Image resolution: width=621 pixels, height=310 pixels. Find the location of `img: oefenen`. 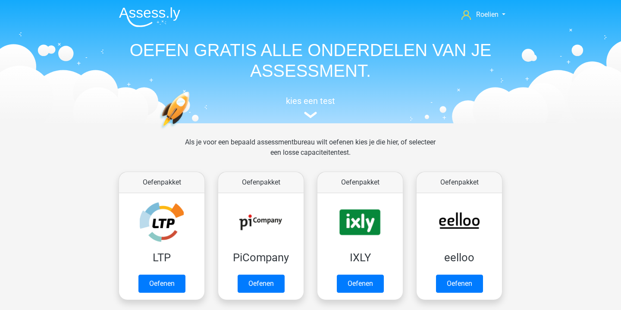

img: oefenen is located at coordinates (191, 130).